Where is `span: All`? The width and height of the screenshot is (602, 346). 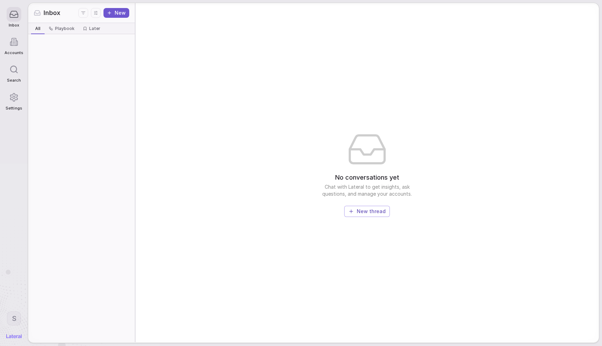
span: All is located at coordinates (38, 29).